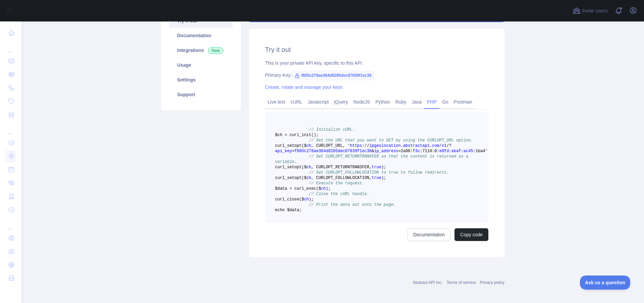 The width and height of the screenshot is (644, 303). Describe the element at coordinates (492, 283) in the screenshot. I see `a: Privacy policy` at that location.